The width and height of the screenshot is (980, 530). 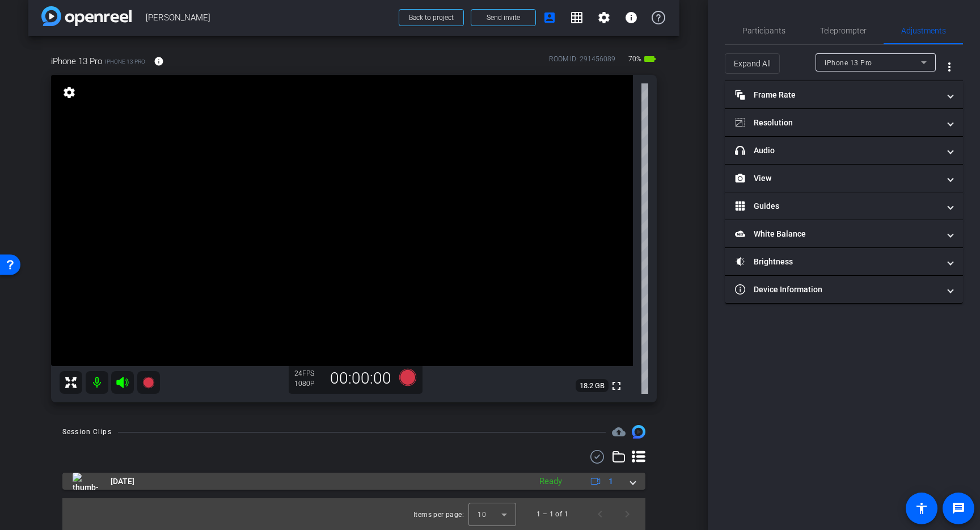 I want to click on span: Teleprompter, so click(x=843, y=31).